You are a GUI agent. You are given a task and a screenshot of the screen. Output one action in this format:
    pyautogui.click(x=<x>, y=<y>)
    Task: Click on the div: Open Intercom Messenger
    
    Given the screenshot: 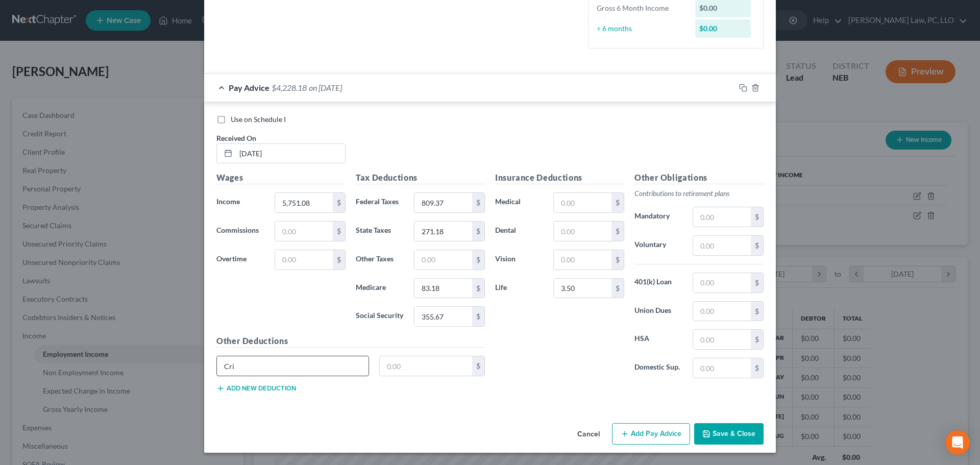 What is the action you would take?
    pyautogui.click(x=958, y=443)
    